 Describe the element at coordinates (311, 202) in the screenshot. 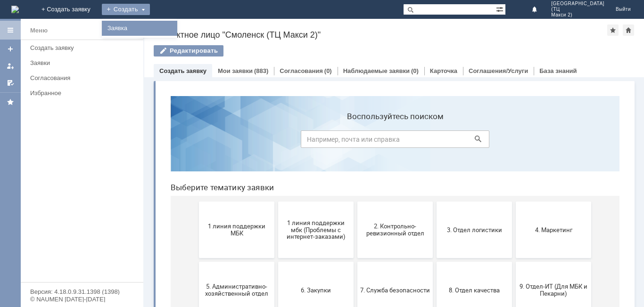

I see `span: 8. Отдел качества` at that location.